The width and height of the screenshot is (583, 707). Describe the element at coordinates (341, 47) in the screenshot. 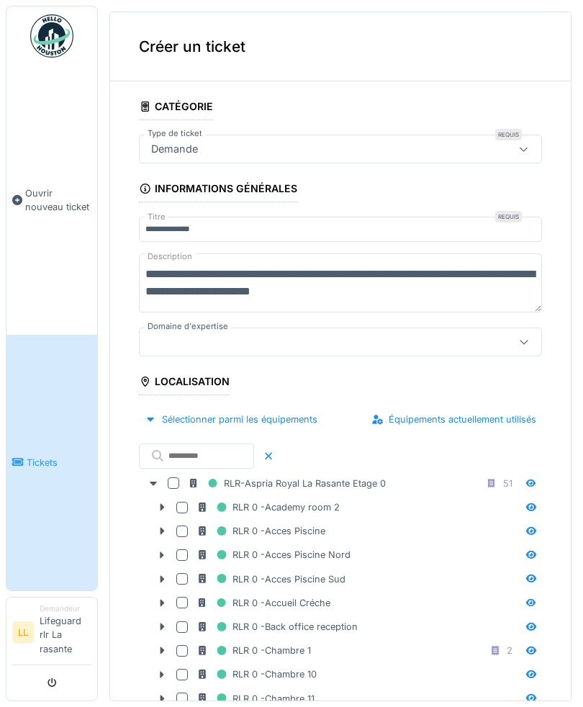

I see `div: Créer un ticket` at that location.